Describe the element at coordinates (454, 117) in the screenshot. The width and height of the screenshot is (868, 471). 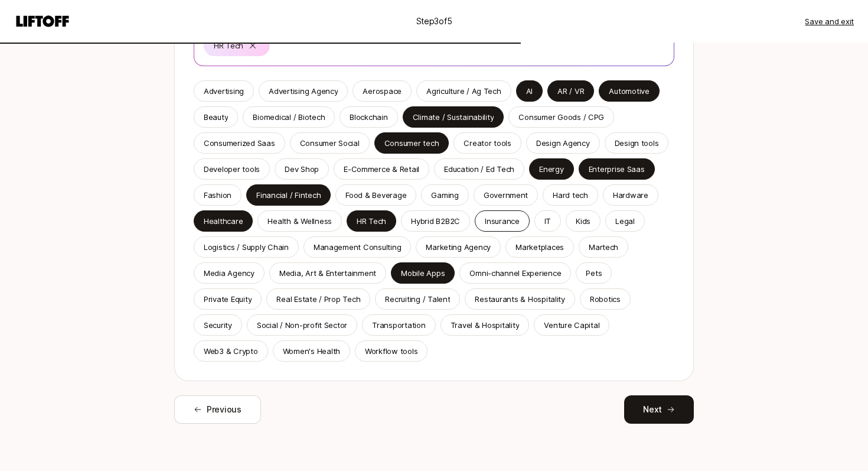
I see `p: Climate / Sustainability` at that location.